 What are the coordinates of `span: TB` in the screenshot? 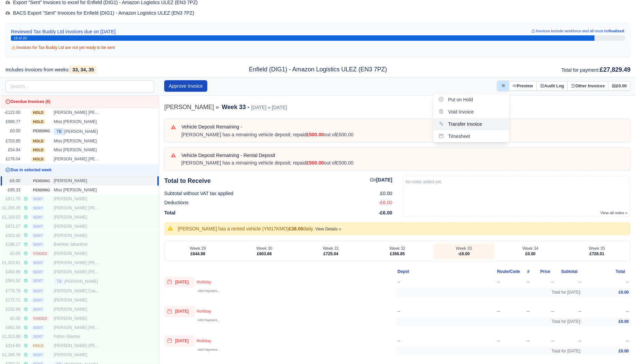 It's located at (59, 282).